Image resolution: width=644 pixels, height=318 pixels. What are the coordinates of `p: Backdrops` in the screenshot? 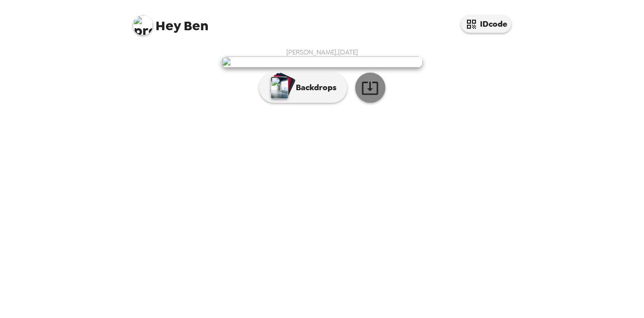 It's located at (314, 88).